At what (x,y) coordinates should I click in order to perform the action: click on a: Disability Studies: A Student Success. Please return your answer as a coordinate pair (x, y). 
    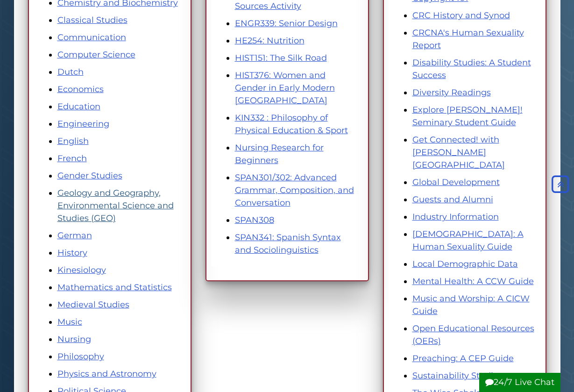
    Looking at the image, I should click on (472, 69).